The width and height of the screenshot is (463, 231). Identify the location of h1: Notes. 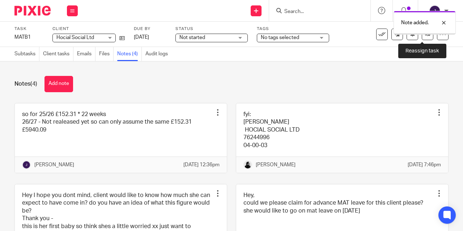
(26, 84).